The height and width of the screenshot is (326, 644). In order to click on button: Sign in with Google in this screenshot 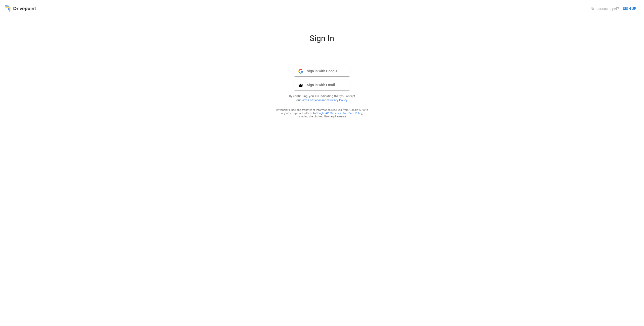, I will do `click(322, 71)`.